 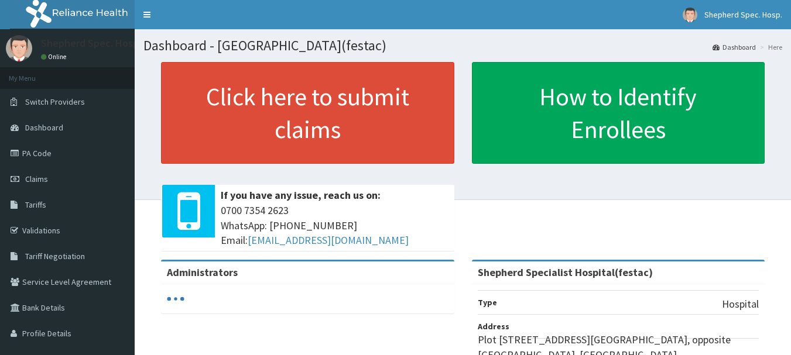 What do you see at coordinates (769, 47) in the screenshot?
I see `li: Here` at bounding box center [769, 47].